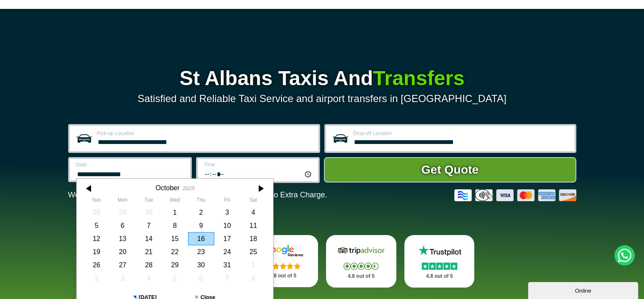  Describe the element at coordinates (122, 225) in the screenshot. I see `div: 06 October 2025` at that location.